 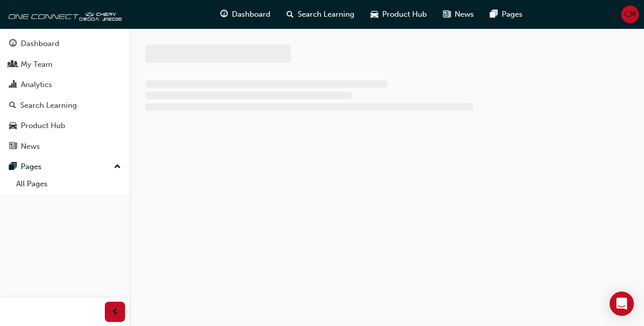 I want to click on div: Search Learning, so click(x=49, y=105).